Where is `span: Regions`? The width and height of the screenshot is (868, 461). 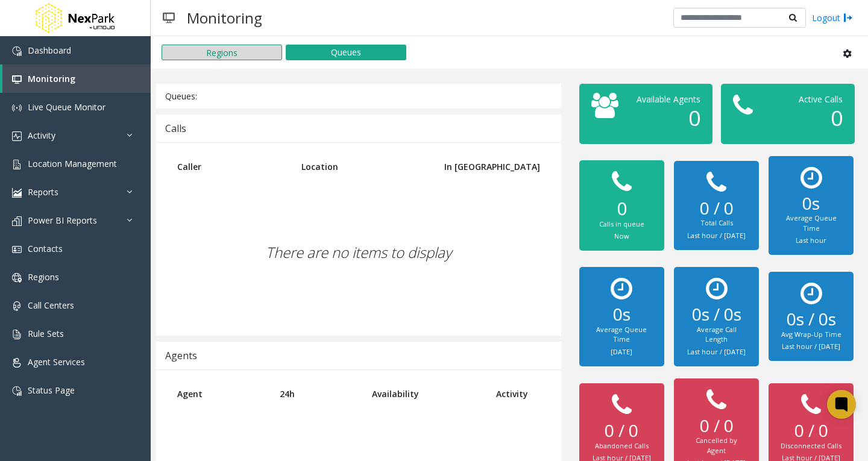
span: Regions is located at coordinates (44, 277).